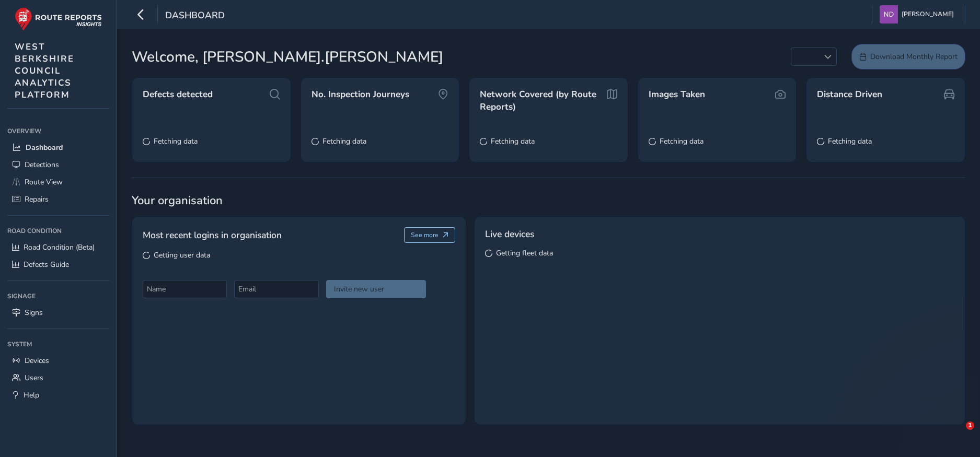  Describe the element at coordinates (44, 71) in the screenshot. I see `span: WEST BERKSHIRE COUNCIL ANALYTICS PLATFORM` at that location.